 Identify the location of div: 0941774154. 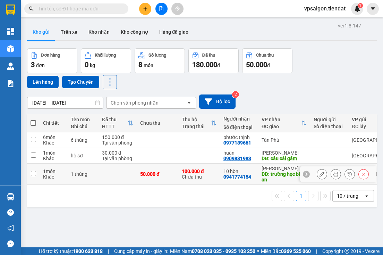
(238, 177).